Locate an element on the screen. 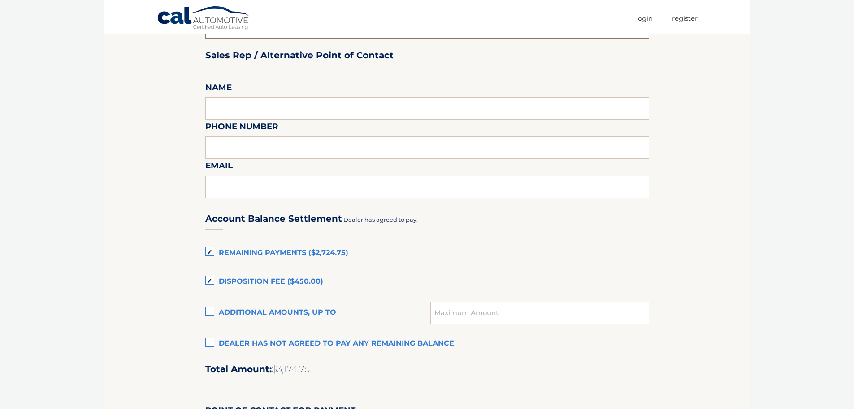 The image size is (854, 409). label: Dealer has not agreed to pay any remaining balance is located at coordinates (427, 344).